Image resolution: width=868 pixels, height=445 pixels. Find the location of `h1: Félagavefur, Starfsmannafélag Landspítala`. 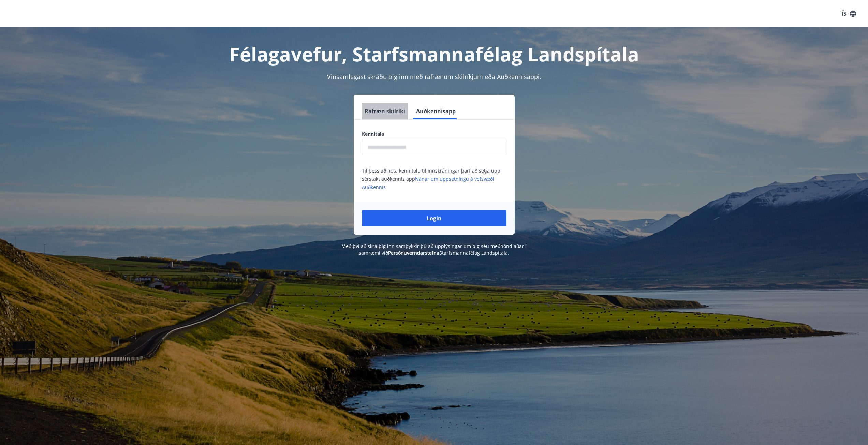

h1: Félagavefur, Starfsmannafélag Landspítala is located at coordinates (434, 54).